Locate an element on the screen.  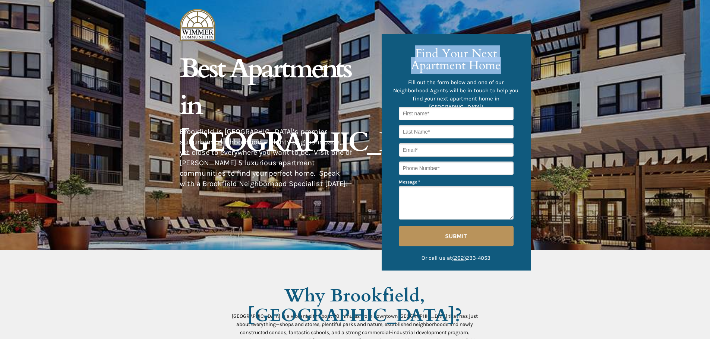
input: Email* is located at coordinates (456, 150).